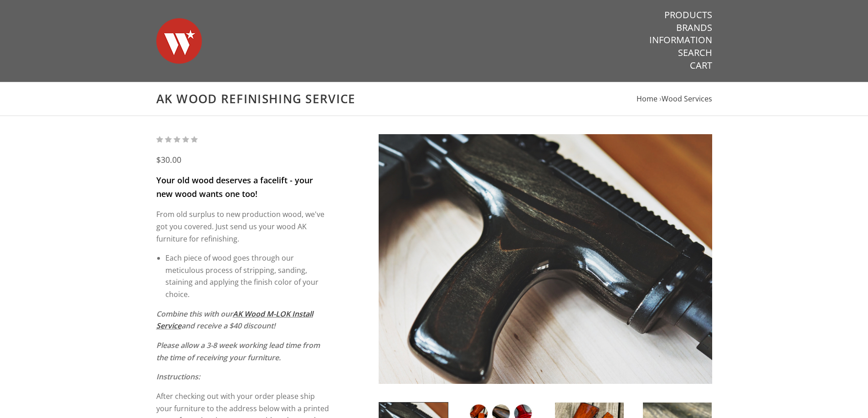 The height and width of the screenshot is (418, 868). I want to click on a: Home, so click(647, 99).